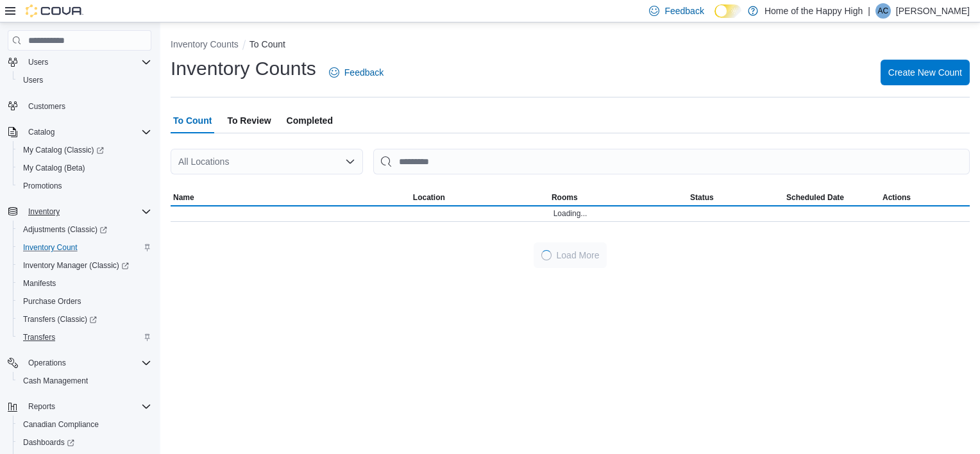 The height and width of the screenshot is (454, 980). I want to click on a: Users, so click(33, 80).